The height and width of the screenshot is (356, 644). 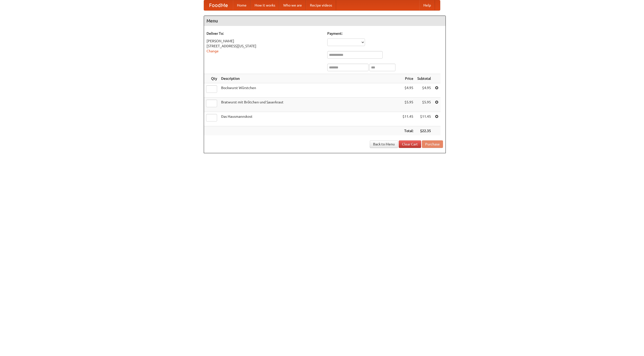 What do you see at coordinates (265, 6) in the screenshot?
I see `a: How it works` at bounding box center [265, 6].